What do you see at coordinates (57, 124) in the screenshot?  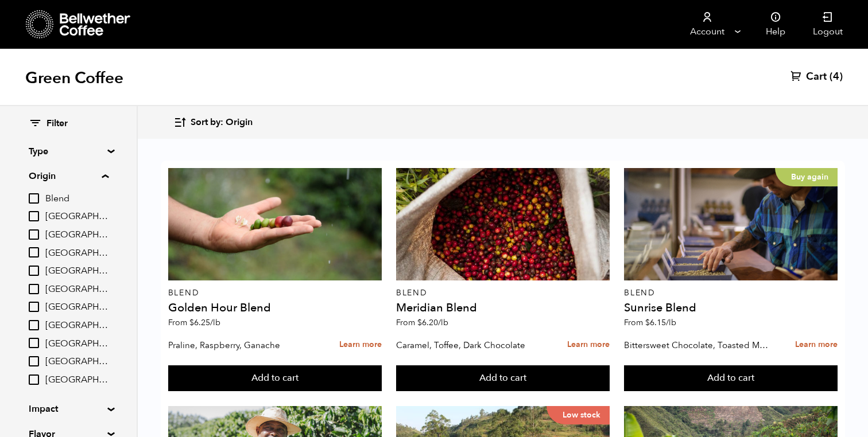 I see `span: Filter` at bounding box center [57, 124].